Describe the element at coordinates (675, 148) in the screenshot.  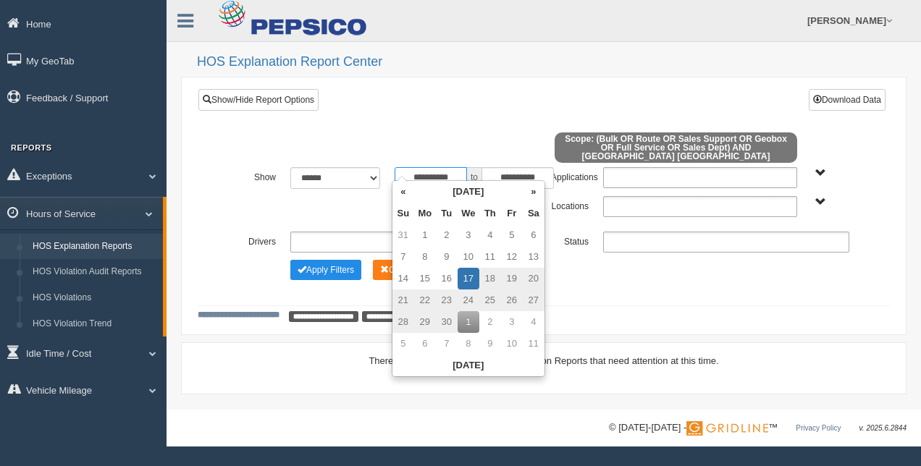
I see `span: Scope: (Bulk OR Route OR Sales Support OR Geobox OR Full Service OR Sales Dept) AND [GEOGRAPHIC_D...` at that location.